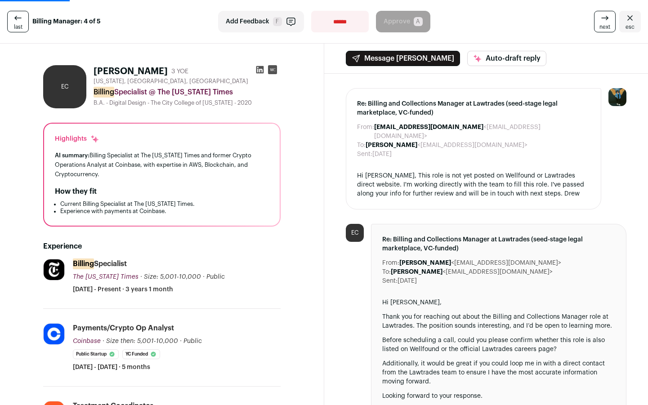 The width and height of the screenshot is (648, 405). Describe the element at coordinates (96, 354) in the screenshot. I see `li: Public Startup` at that location.